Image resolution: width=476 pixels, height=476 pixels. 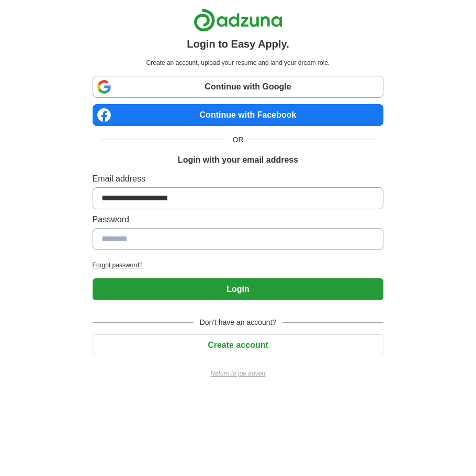 I want to click on a: Forgot password?, so click(x=238, y=265).